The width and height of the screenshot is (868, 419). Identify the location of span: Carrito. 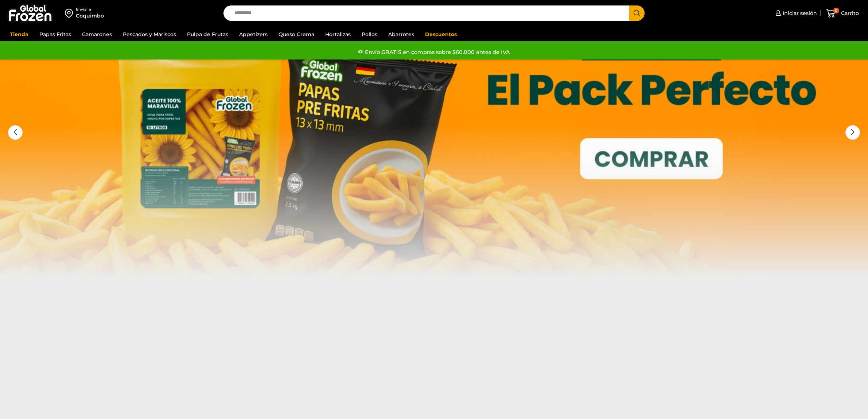
(849, 13).